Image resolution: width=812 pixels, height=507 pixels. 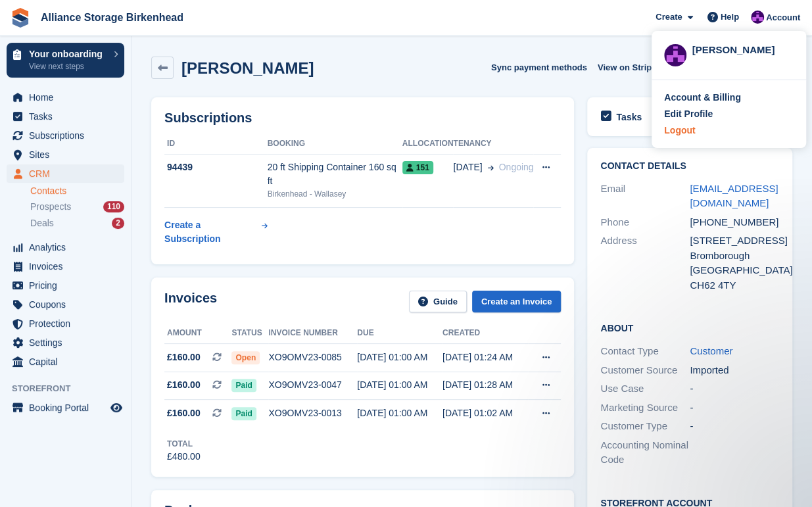 What do you see at coordinates (77, 191) in the screenshot?
I see `a: Contacts` at bounding box center [77, 191].